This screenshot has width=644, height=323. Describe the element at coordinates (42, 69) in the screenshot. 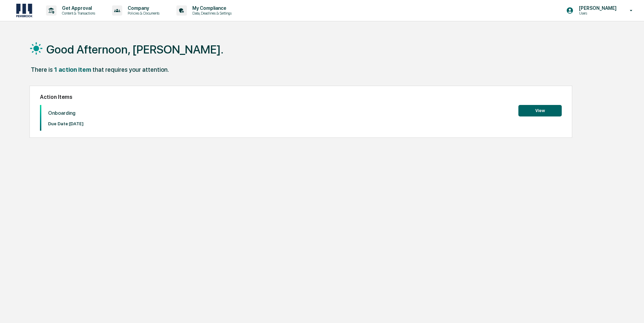

I see `div: There is` at that location.